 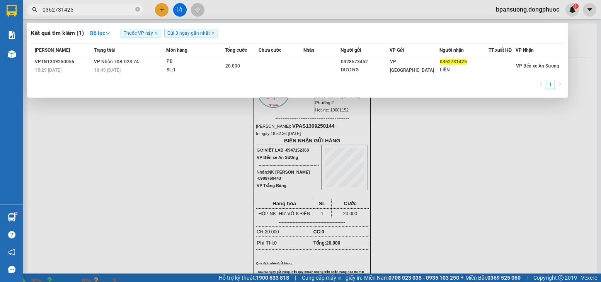 What do you see at coordinates (141, 33) in the screenshot?
I see `span: Thuộc VP này` at bounding box center [141, 33].